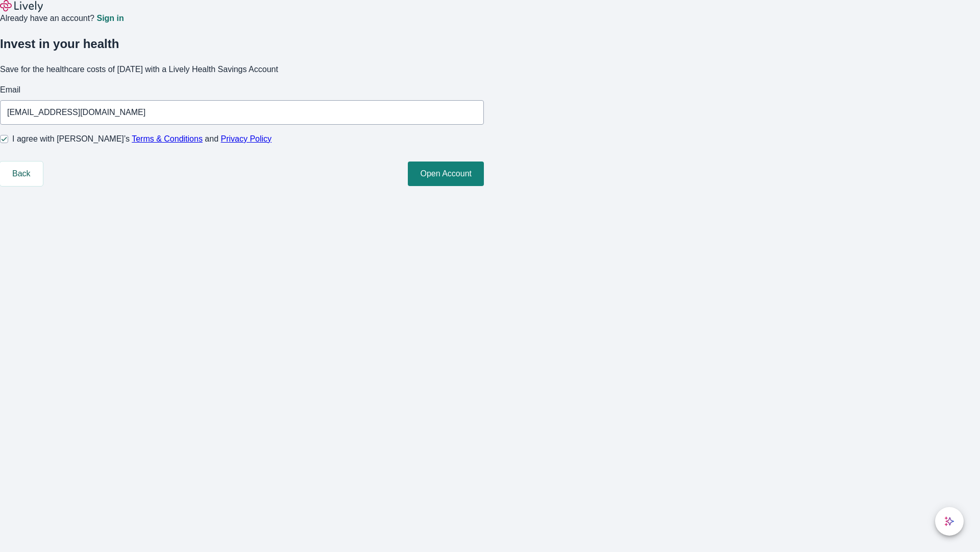  What do you see at coordinates (949, 521) in the screenshot?
I see `svg: Lively AI Assistant` at bounding box center [949, 521].